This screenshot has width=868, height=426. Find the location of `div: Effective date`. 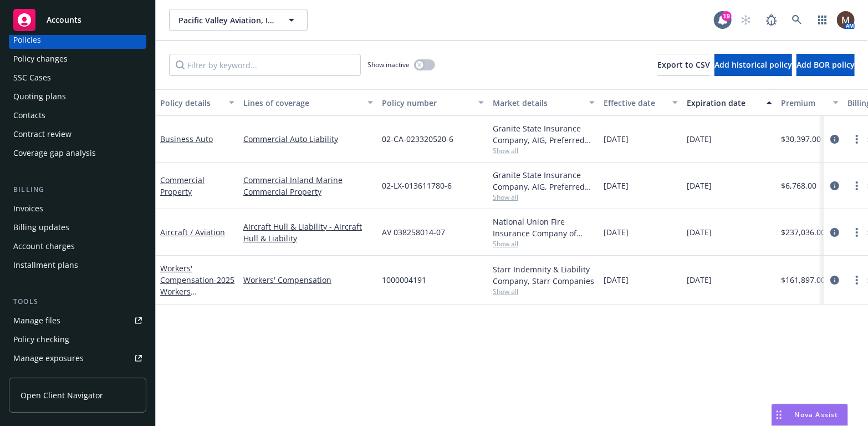

div: Effective date is located at coordinates (635, 102).